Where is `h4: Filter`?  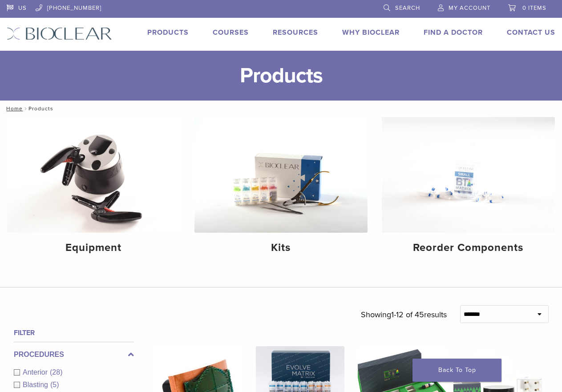 h4: Filter is located at coordinates (74, 332).